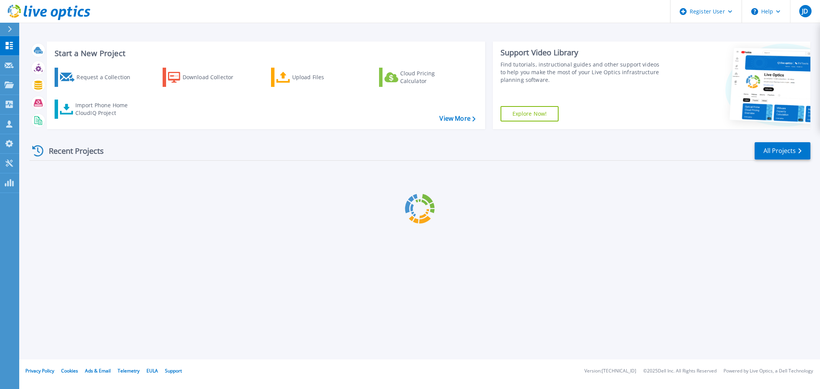 The width and height of the screenshot is (820, 389). Describe the element at coordinates (323, 77) in the screenshot. I see `div: Upload Files` at that location.